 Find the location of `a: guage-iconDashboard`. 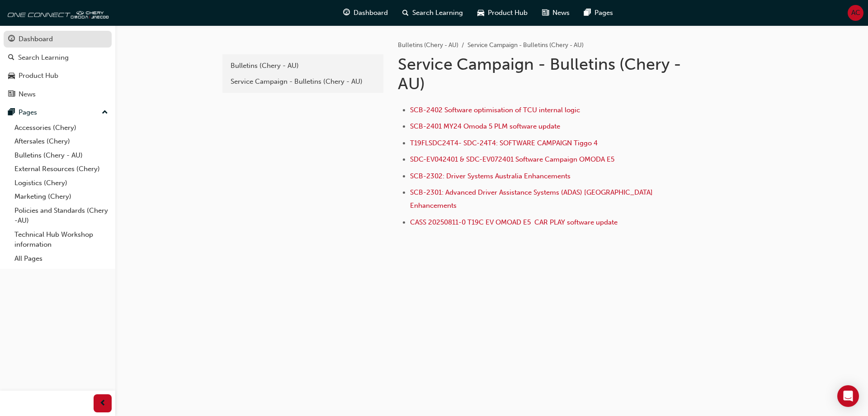

a: guage-iconDashboard is located at coordinates (365, 13).